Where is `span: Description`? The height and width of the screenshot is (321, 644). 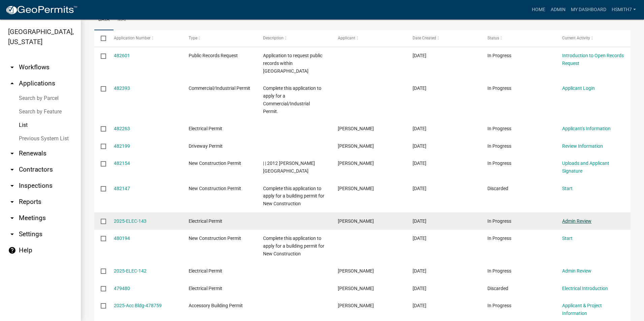 span: Description is located at coordinates (273, 38).